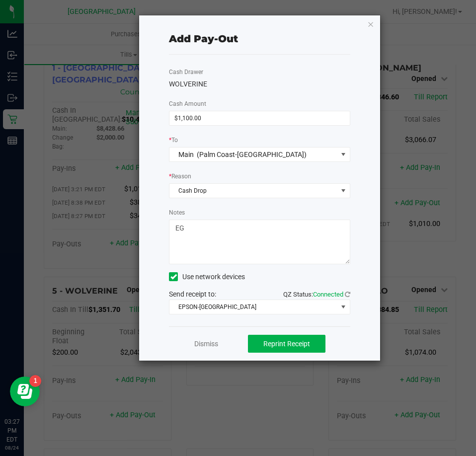  What do you see at coordinates (180, 177) in the screenshot?
I see `label: Reason` at bounding box center [180, 177].